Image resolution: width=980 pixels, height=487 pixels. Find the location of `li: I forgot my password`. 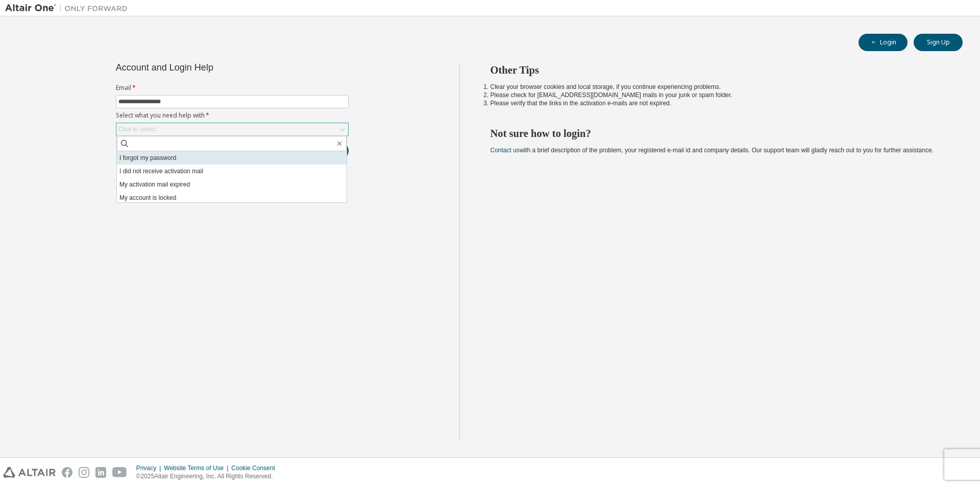

li: I forgot my password is located at coordinates (232, 158).